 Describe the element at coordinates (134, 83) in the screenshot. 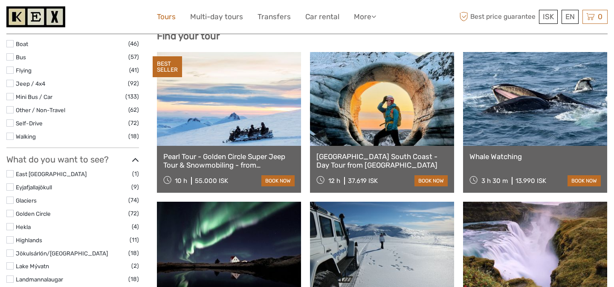

I see `span: (92)` at that location.